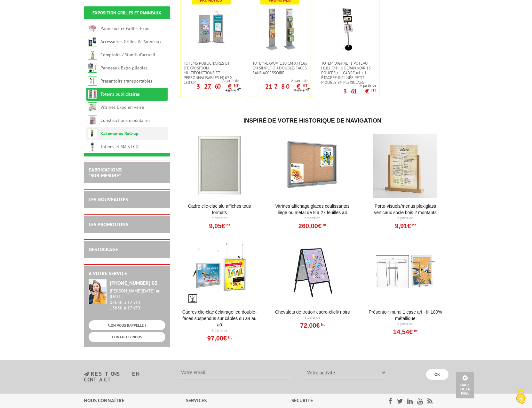 The image size is (532, 408). Describe the element at coordinates (219, 226) in the screenshot. I see `a: 9,05€HT` at that location.